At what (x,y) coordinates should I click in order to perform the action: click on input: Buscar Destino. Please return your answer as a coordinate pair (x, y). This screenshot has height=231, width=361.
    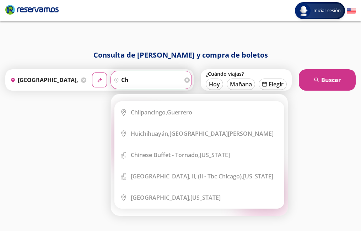
    Looking at the image, I should click on (147, 80).